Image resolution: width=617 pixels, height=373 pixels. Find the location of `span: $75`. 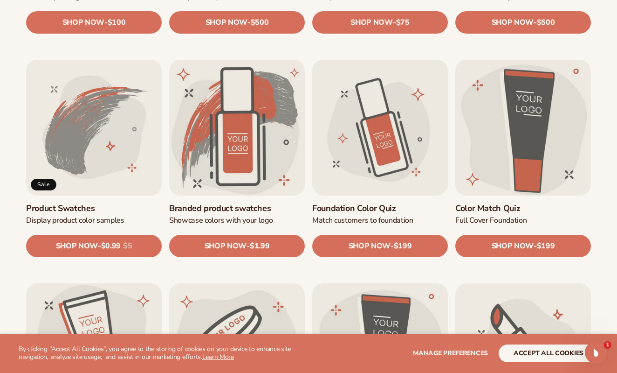

span: $75 is located at coordinates (403, 22).